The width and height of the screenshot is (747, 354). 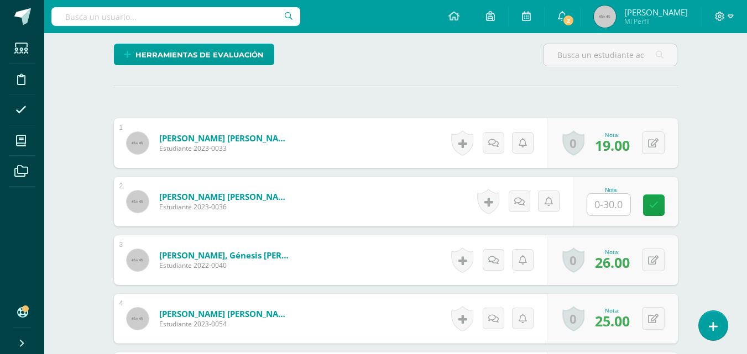 I want to click on span: Estudiante 2023-0036, so click(x=225, y=207).